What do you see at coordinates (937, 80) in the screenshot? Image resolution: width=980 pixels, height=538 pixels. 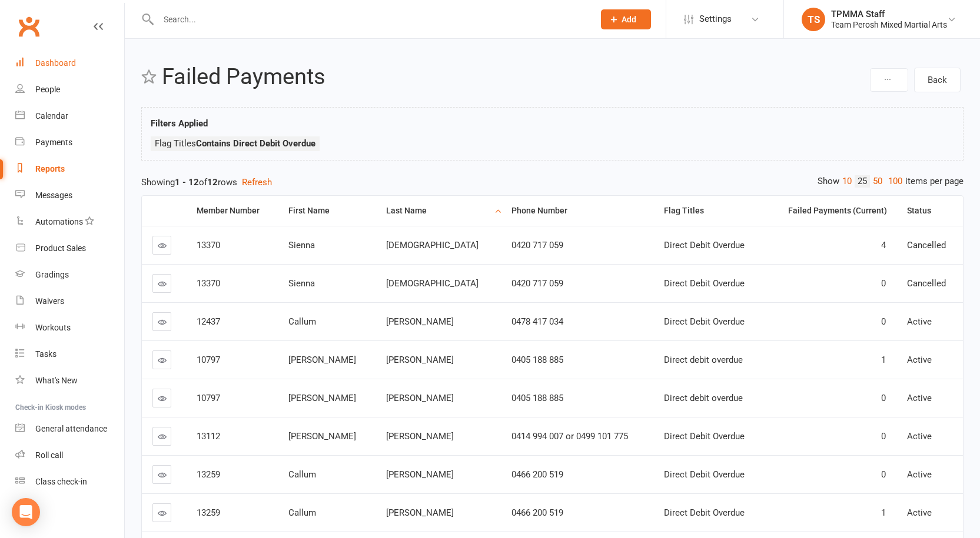 I see `a: Back` at bounding box center [937, 80].